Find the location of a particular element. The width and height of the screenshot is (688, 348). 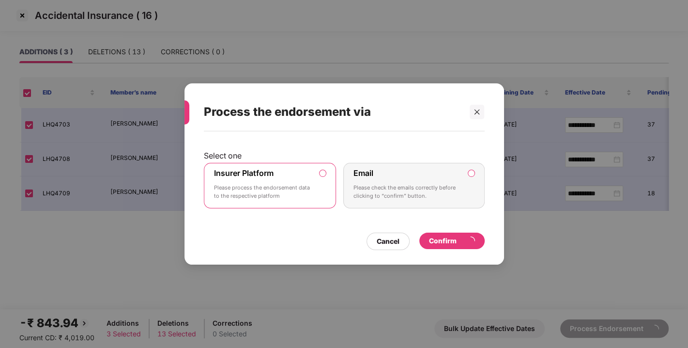

input: EmailPlease check the emails correctly before clicking to “confirm” button. is located at coordinates (471, 173).